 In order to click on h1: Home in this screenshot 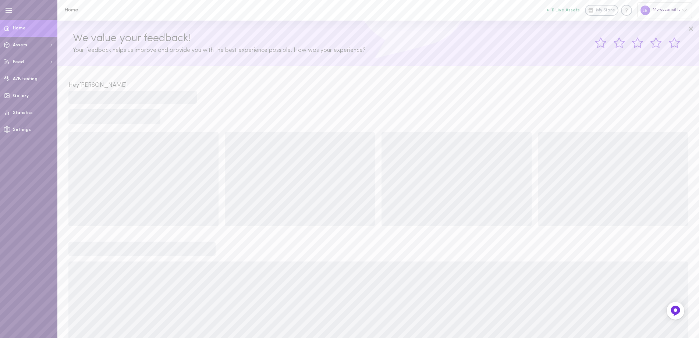, I will do `click(125, 10)`.